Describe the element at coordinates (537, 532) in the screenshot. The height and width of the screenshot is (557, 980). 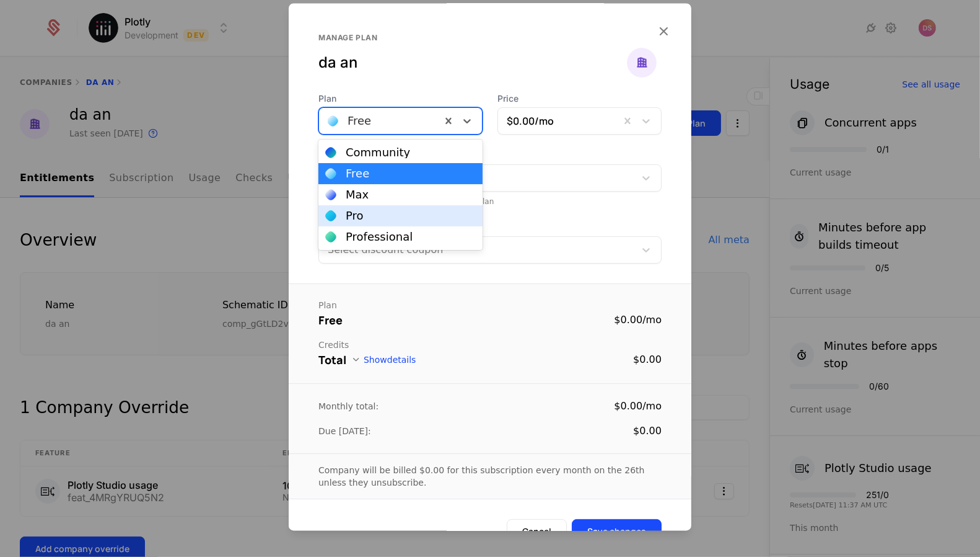
I see `button: Cancel` at that location.